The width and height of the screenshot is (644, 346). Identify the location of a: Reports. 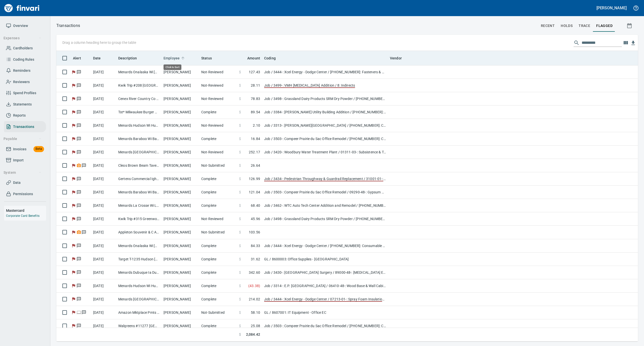
(25, 115).